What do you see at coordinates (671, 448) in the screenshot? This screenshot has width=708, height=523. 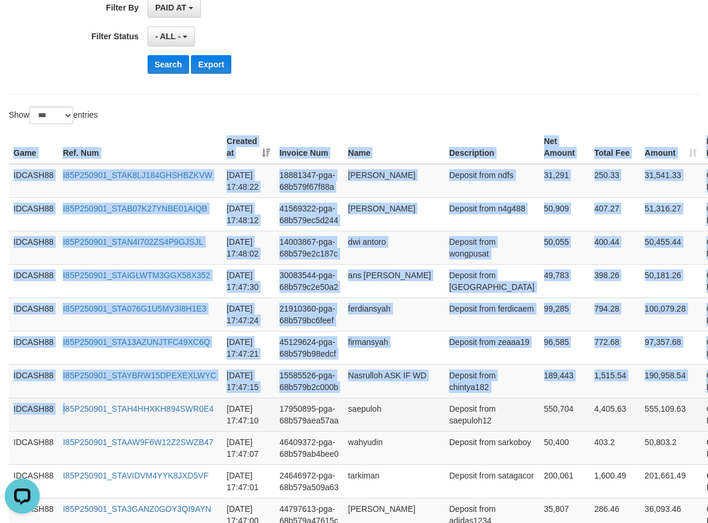 I see `td: 50,803.2` at bounding box center [671, 448].